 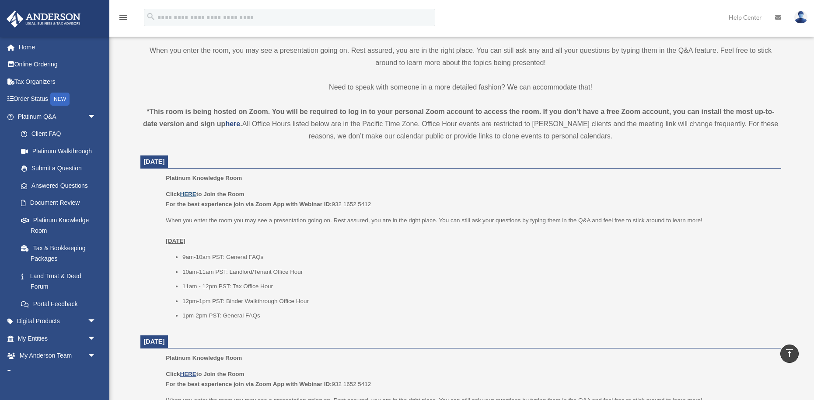 What do you see at coordinates (58, 82) in the screenshot?
I see `a: Tax Organizers` at bounding box center [58, 82].